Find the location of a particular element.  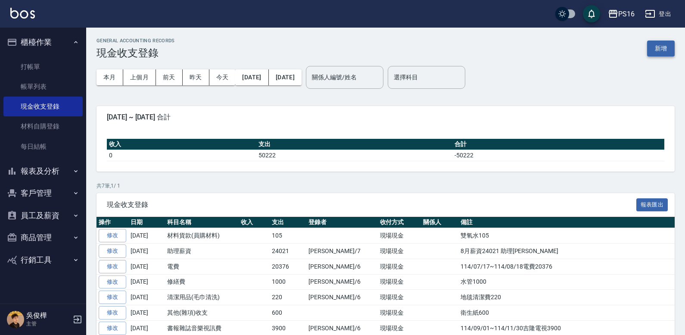

button: 本月 is located at coordinates (110, 77).